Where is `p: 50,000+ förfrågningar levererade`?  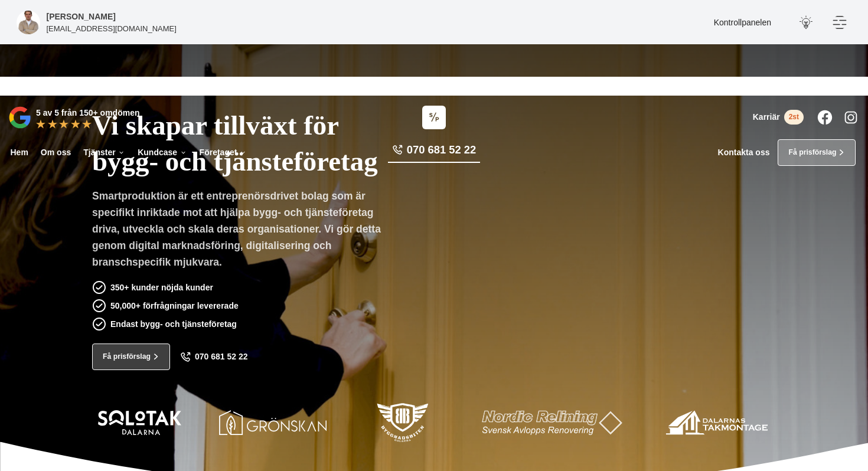 p: 50,000+ förfrågningar levererade is located at coordinates (174, 306).